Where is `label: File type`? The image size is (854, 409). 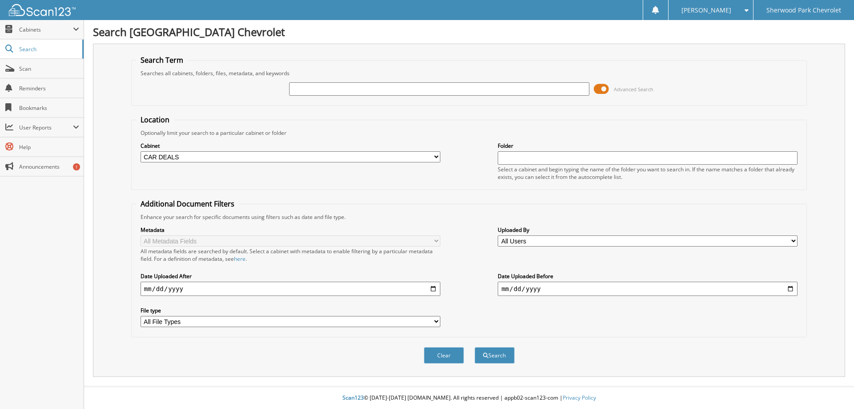
label: File type is located at coordinates (290, 310).